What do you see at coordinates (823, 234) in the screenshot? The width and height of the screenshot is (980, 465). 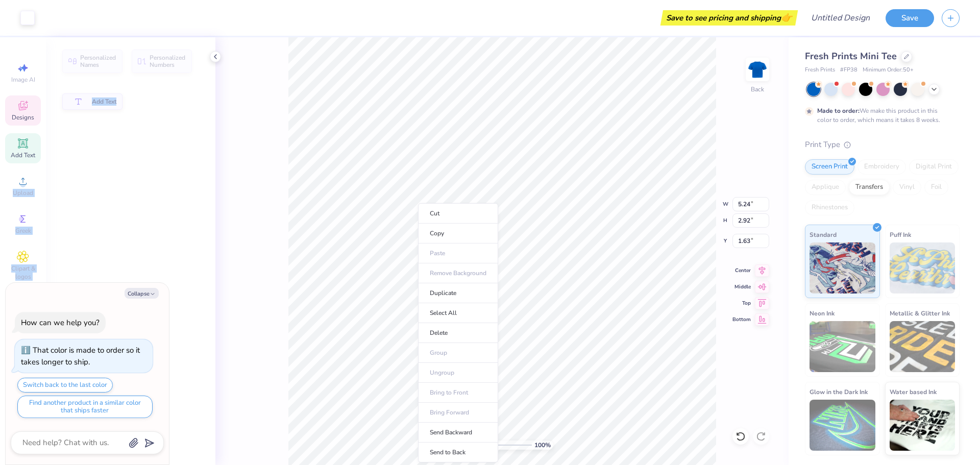 I see `span: Standard` at bounding box center [823, 234].